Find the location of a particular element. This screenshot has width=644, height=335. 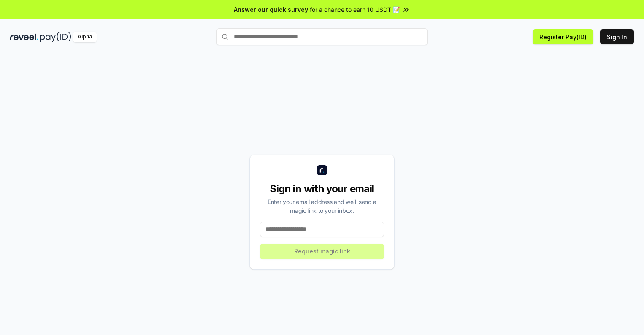

img: reveel_dark is located at coordinates (24, 37).